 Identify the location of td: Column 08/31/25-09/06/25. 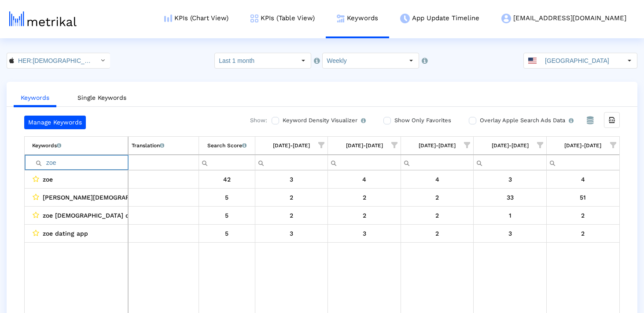
(510, 145).